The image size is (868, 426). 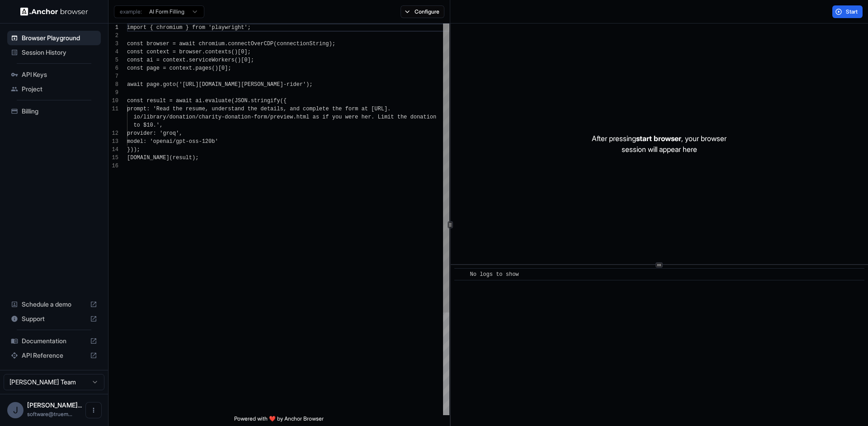 I want to click on div: 2, so click(x=114, y=36).